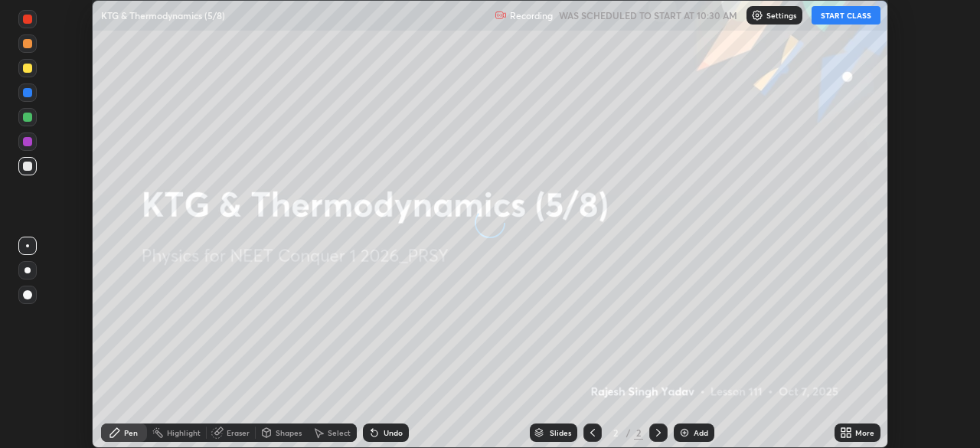 Image resolution: width=980 pixels, height=448 pixels. I want to click on button: START CLASS, so click(846, 16).